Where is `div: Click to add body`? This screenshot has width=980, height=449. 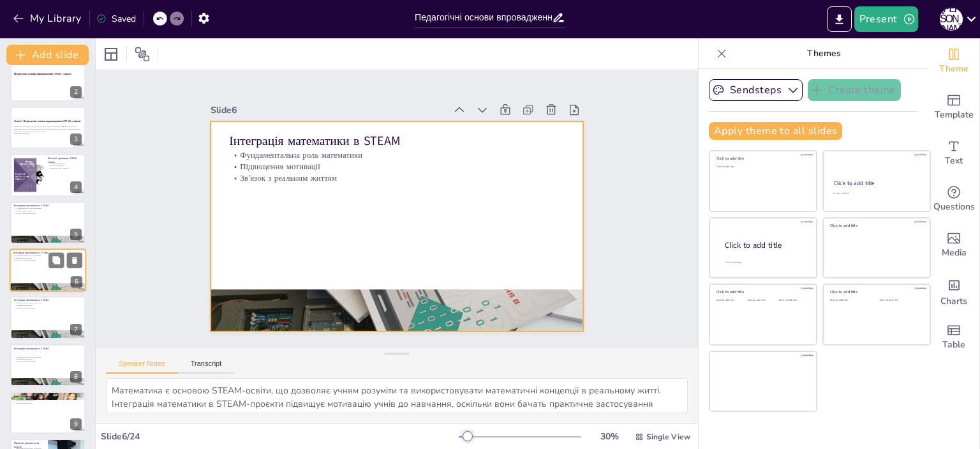 div: Click to add body is located at coordinates (764, 262).